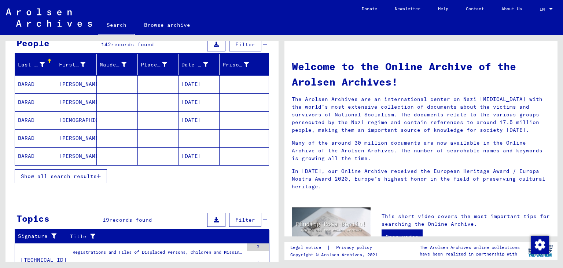  What do you see at coordinates (335, 254) in the screenshot?
I see `p: Copyright © Arolsen Archives, 2021` at bounding box center [335, 254].